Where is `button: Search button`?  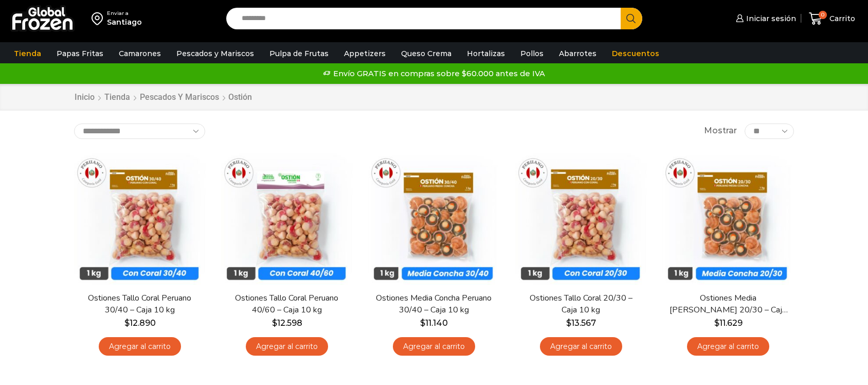 button: Search button is located at coordinates (631, 18).